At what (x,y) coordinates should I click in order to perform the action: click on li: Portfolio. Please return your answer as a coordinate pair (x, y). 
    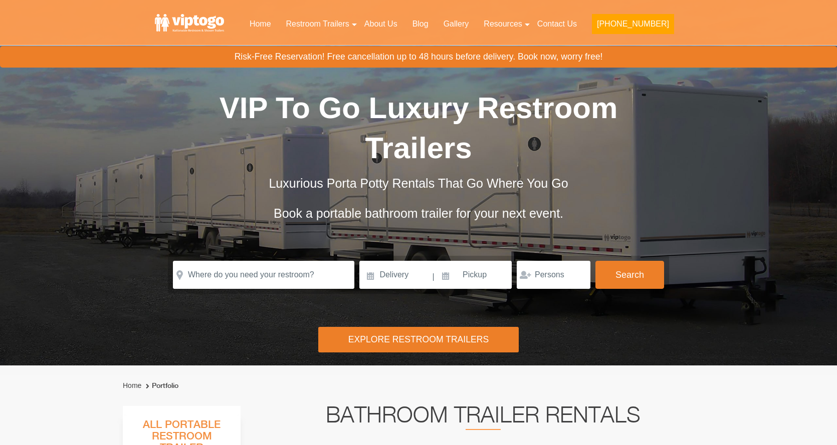
    Looking at the image, I should click on (161, 386).